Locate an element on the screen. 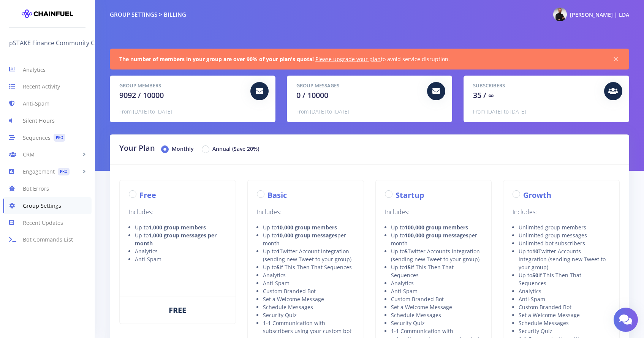 This screenshot has height=338, width=644. strong: 50 is located at coordinates (535, 275).